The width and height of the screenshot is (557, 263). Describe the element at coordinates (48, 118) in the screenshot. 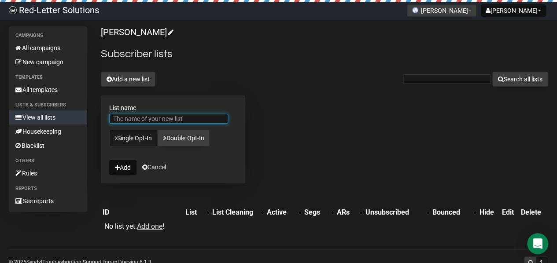

I see `a: View all lists` at that location.